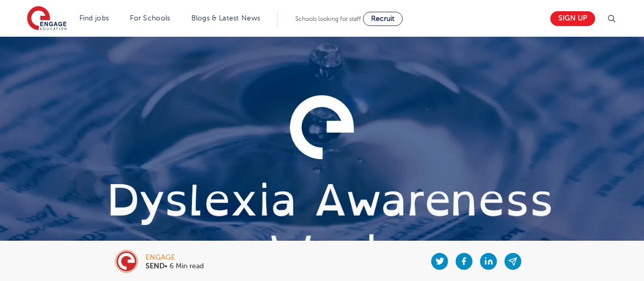 The width and height of the screenshot is (644, 281). Describe the element at coordinates (175, 266) in the screenshot. I see `p: • 6 Min read` at that location.